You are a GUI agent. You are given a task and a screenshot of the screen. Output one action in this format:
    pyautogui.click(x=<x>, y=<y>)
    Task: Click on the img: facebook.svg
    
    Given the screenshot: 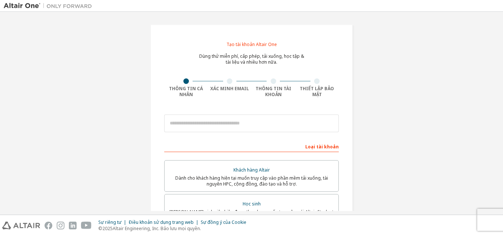 What is the action you would take?
    pyautogui.click(x=48, y=225)
    